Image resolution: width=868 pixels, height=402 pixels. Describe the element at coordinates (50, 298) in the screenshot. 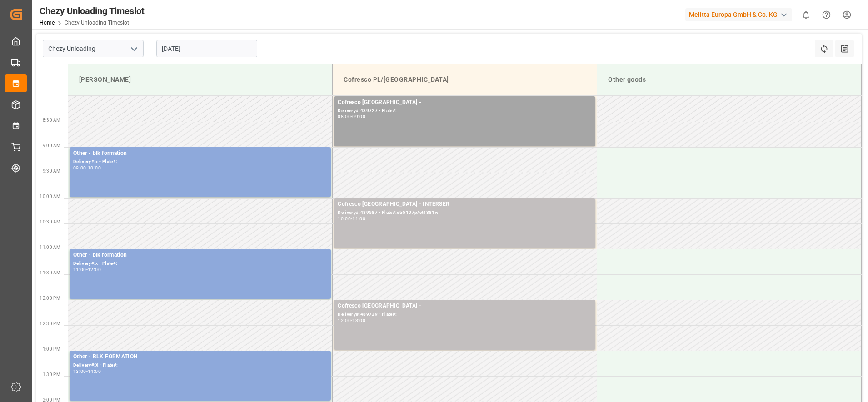

I see `span: 12:00 PM` at that location.